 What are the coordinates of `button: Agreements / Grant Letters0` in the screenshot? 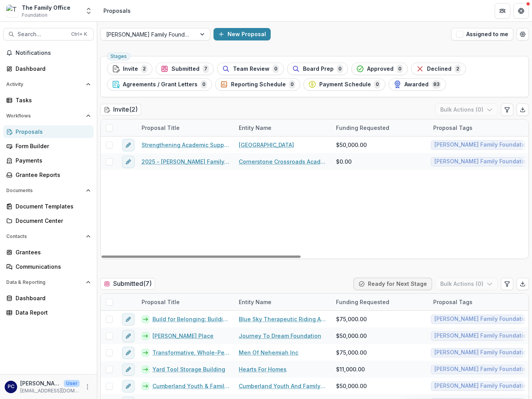 It's located at (160, 85).